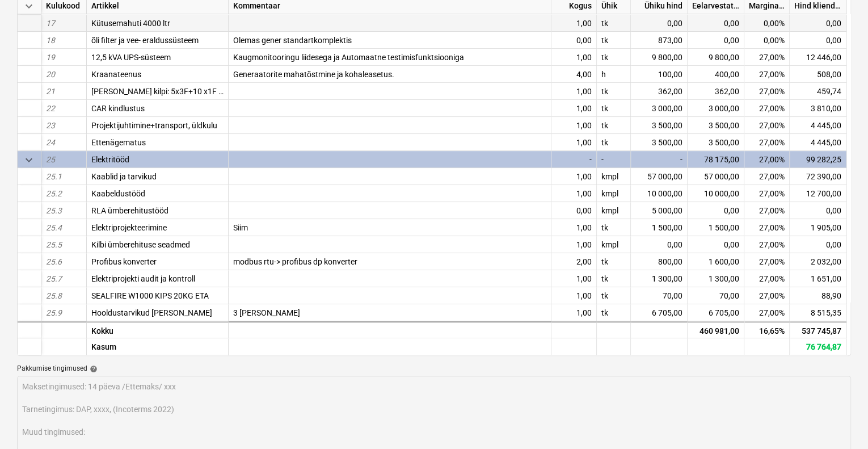  Describe the element at coordinates (818, 58) in the screenshot. I see `div: 12 446,00` at that location.